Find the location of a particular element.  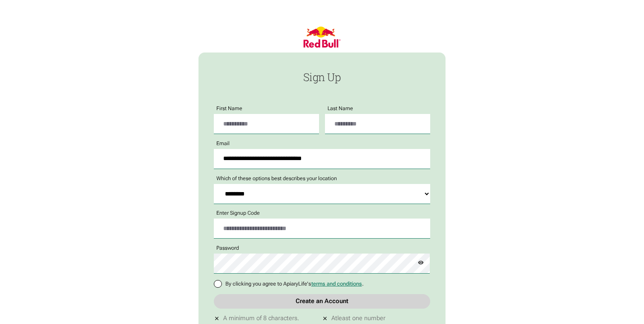

label: Last Name is located at coordinates (340, 109).